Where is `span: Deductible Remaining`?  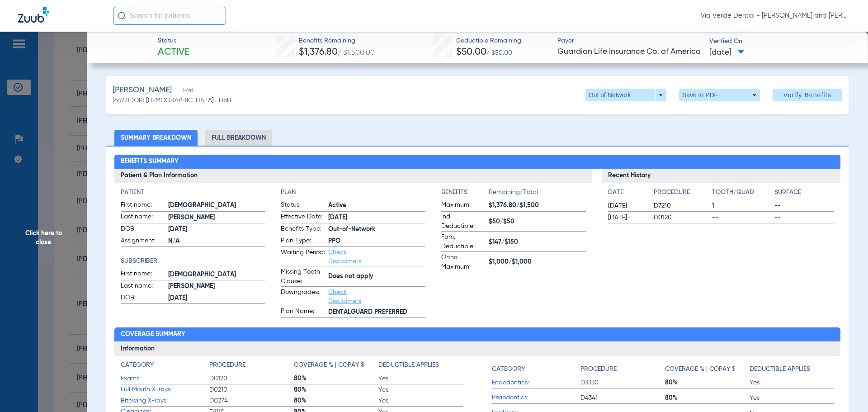 span: Deductible Remaining is located at coordinates (489, 41).